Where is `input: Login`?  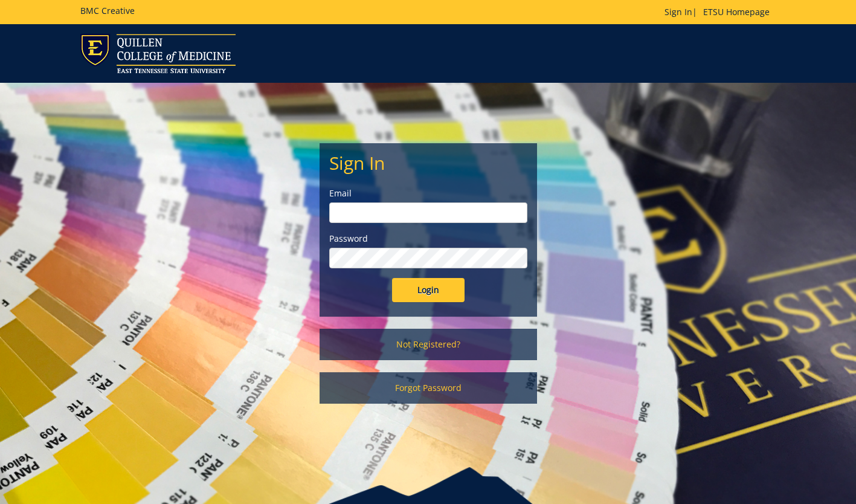
input: Login is located at coordinates (428, 290).